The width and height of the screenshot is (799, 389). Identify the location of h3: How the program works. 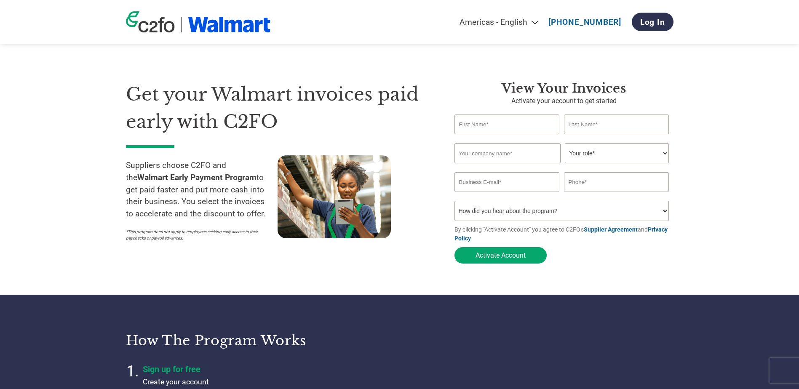
(257, 341).